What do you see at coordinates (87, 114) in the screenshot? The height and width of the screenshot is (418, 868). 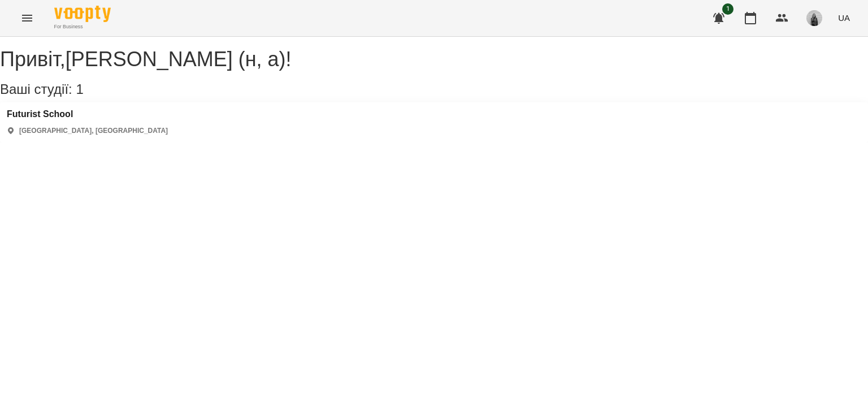 I see `a: Futurist School` at bounding box center [87, 114].